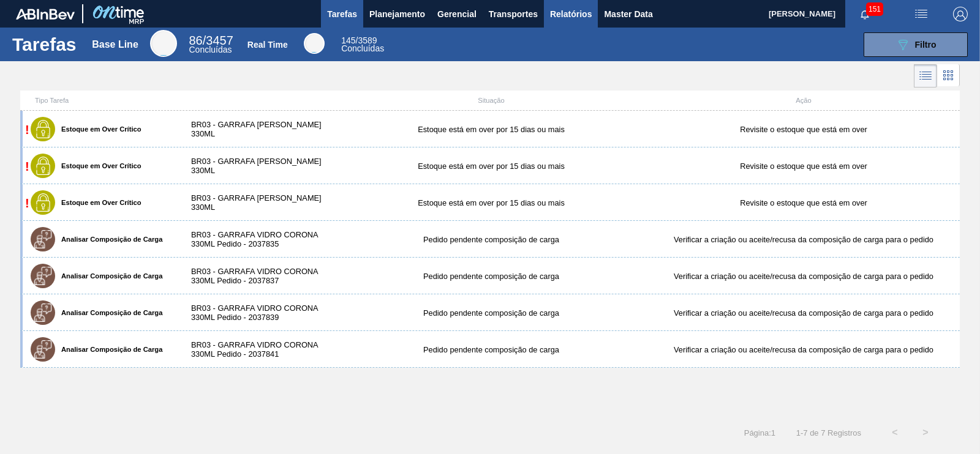  What do you see at coordinates (45, 44) in the screenshot?
I see `h1: Tarefas` at bounding box center [45, 44].